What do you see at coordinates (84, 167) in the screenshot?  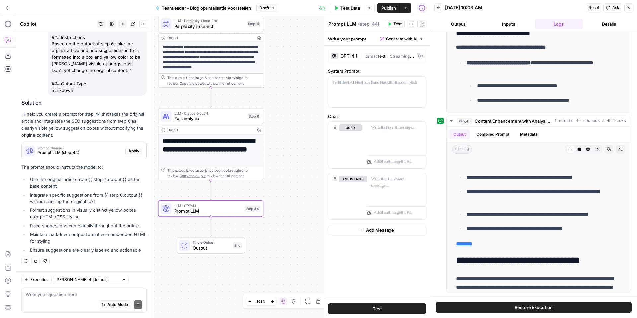 I see `p: The prompt should instruct the model to:` at bounding box center [84, 167].